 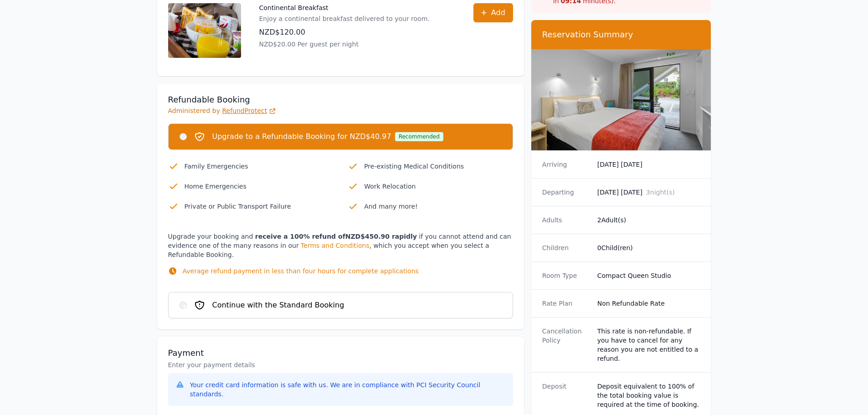 I want to click on p: Enter your payment details, so click(x=340, y=364).